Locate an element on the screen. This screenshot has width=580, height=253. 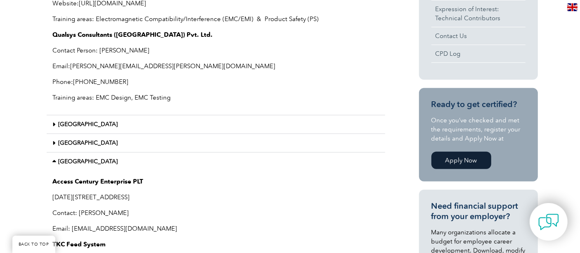
a: Apply Now is located at coordinates (461, 160).